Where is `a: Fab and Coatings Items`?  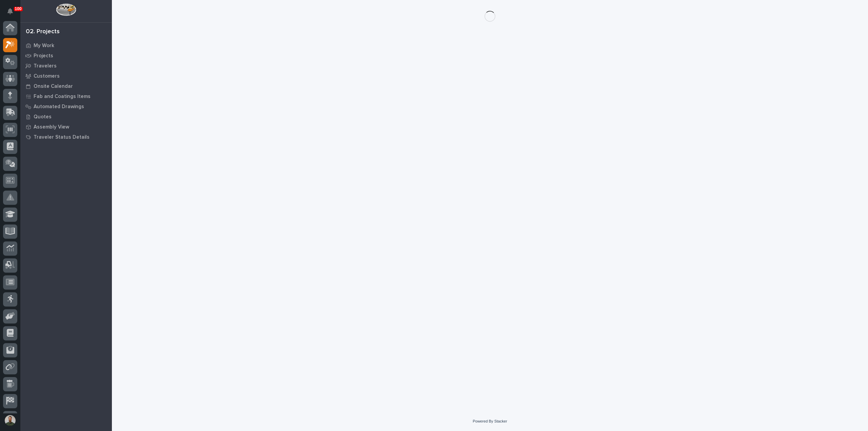 a: Fab and Coatings Items is located at coordinates (66, 96).